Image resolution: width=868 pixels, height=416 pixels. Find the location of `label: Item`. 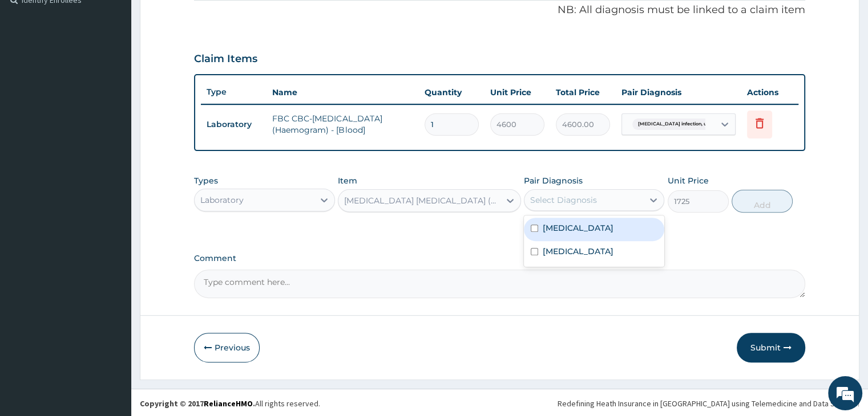

label: Item is located at coordinates (348, 180).